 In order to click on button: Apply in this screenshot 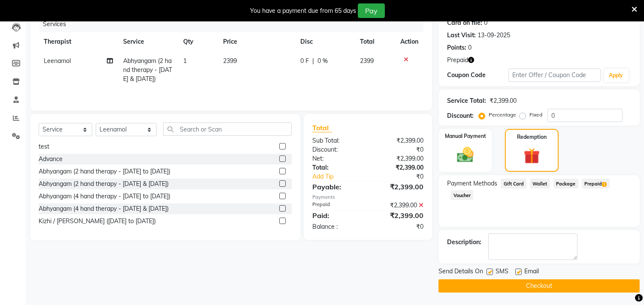, I will do `click(616, 75)`.